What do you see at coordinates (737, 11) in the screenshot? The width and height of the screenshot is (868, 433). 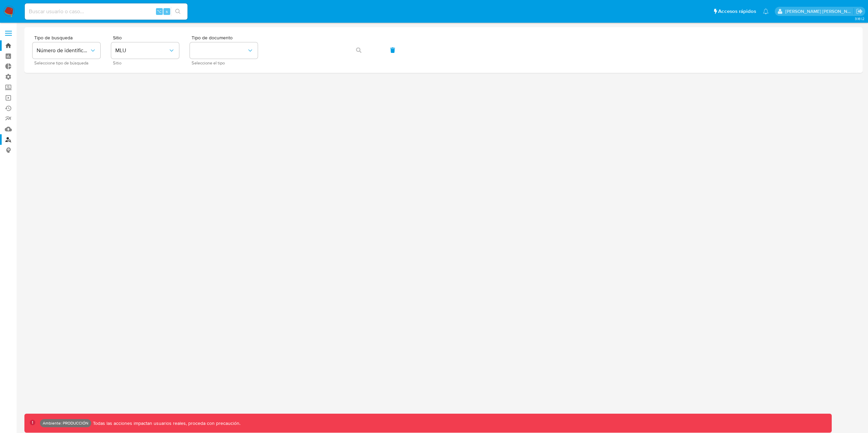 I see `span: Accesos rápidos` at bounding box center [737, 11].